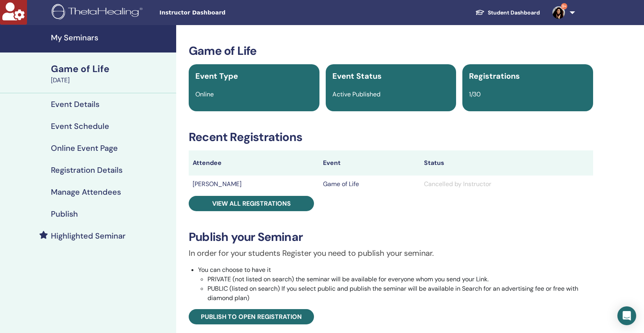 The width and height of the screenshot is (644, 333). I want to click on h4: Manage Attendees, so click(85, 192).